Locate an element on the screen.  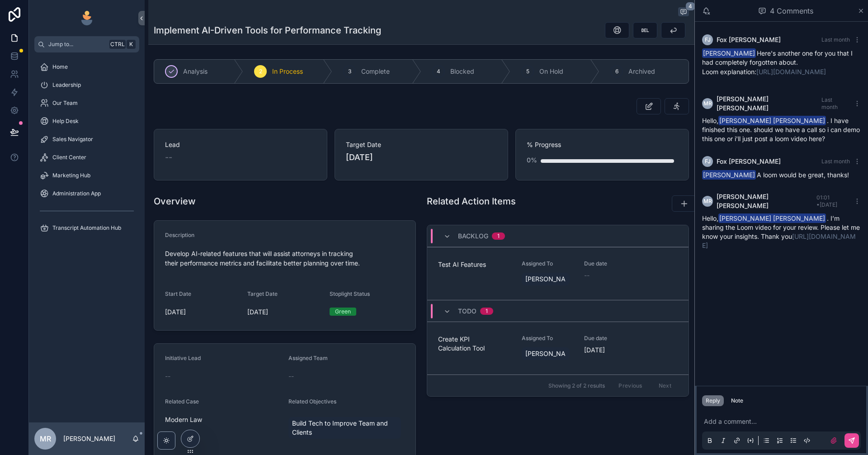
span: Help Desk is located at coordinates (66, 121).